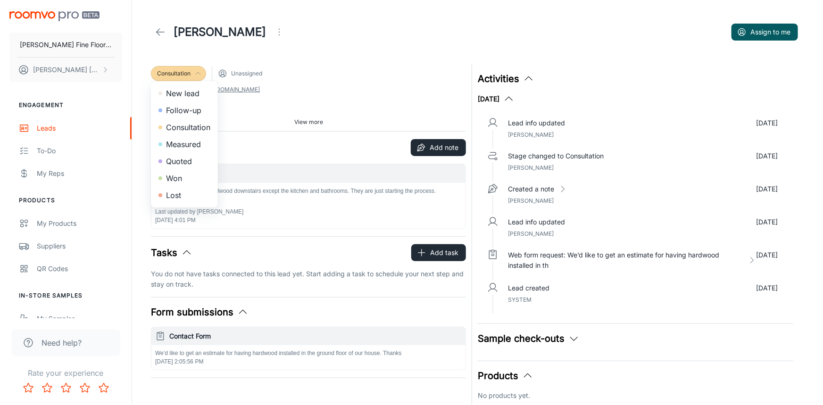 The image size is (823, 405). What do you see at coordinates (184, 178) in the screenshot?
I see `li: Won` at bounding box center [184, 178].